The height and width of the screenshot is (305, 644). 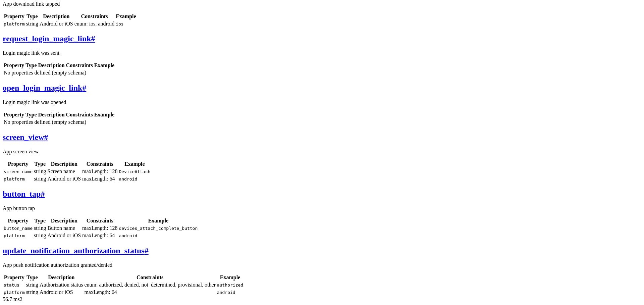 What do you see at coordinates (12, 285) in the screenshot?
I see `code: status` at bounding box center [12, 285].